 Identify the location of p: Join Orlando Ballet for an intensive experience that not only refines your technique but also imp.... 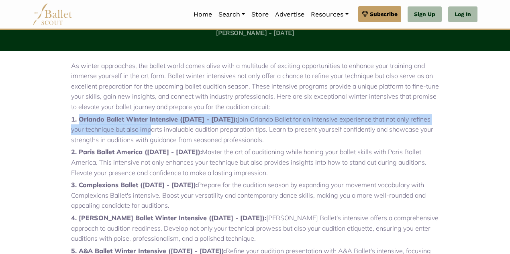
(255, 129).